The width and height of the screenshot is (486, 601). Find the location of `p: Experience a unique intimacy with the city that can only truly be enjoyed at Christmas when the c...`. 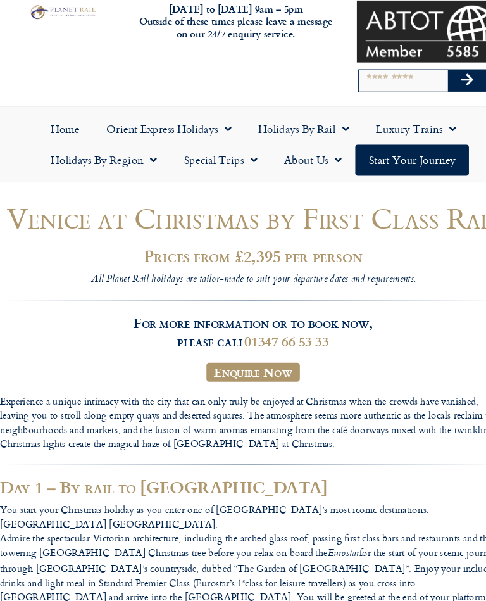

p: Experience a unique intimacy with the city that can only truly be enjoyed at Christmas when the c... is located at coordinates (243, 394).